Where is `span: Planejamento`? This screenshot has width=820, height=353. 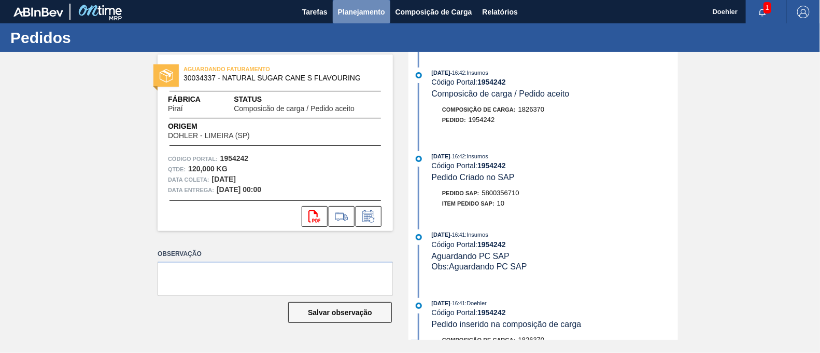 span: Planejamento is located at coordinates (361, 12).